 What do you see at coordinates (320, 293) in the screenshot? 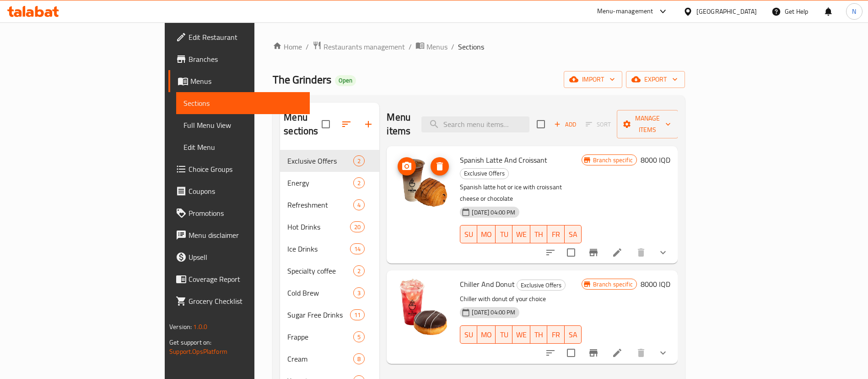
I see `div: Cold Brew` at bounding box center [320, 293].